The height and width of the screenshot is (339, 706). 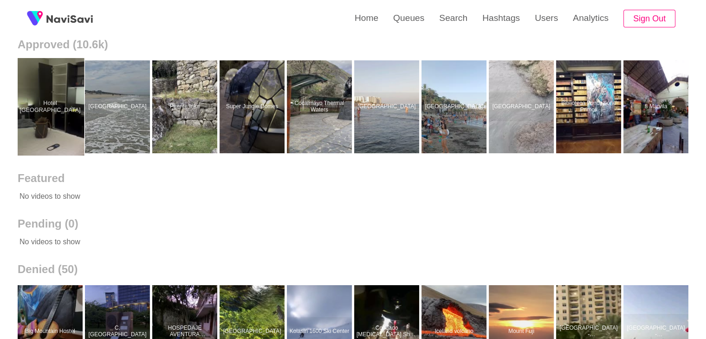 I want to click on h2: Approved (10.6k), so click(x=353, y=45).